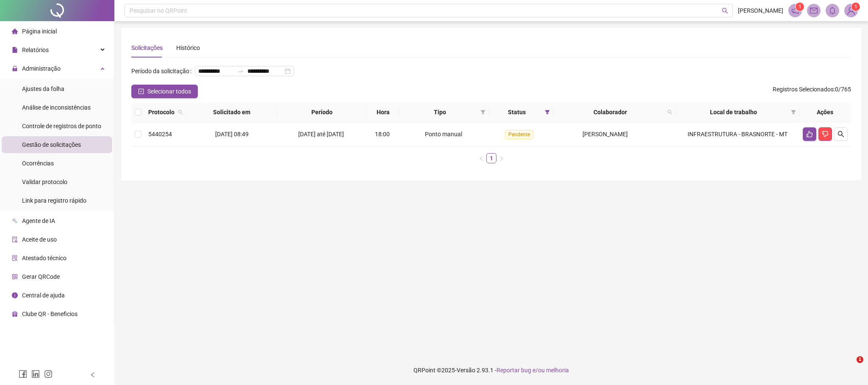 The image size is (868, 385). I want to click on span: 5440254, so click(160, 134).